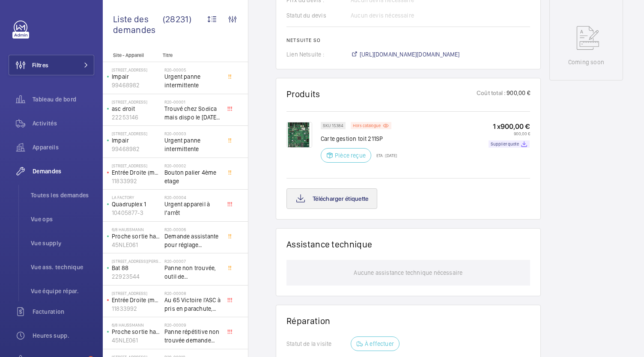 This screenshot has width=644, height=357. I want to click on h2: R20-00001, so click(193, 102).